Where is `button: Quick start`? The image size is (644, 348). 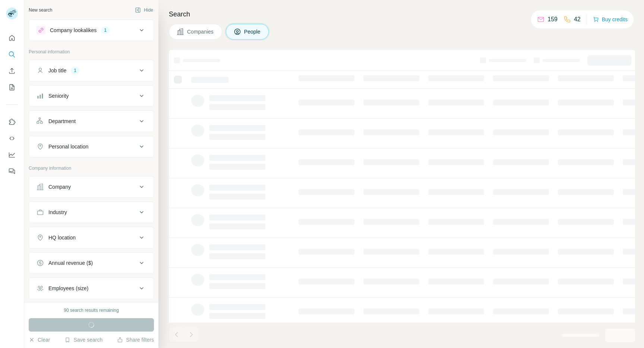
button: Quick start is located at coordinates (12, 38).